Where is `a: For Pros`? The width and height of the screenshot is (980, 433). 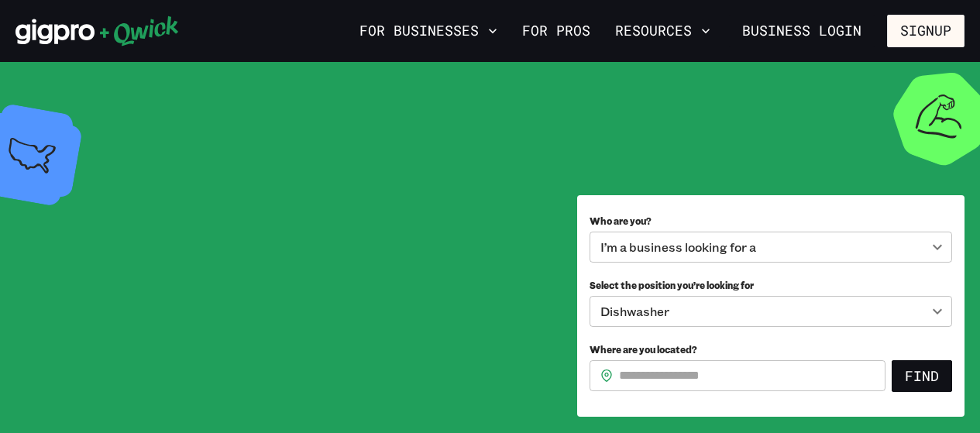 a: For Pros is located at coordinates (557, 31).